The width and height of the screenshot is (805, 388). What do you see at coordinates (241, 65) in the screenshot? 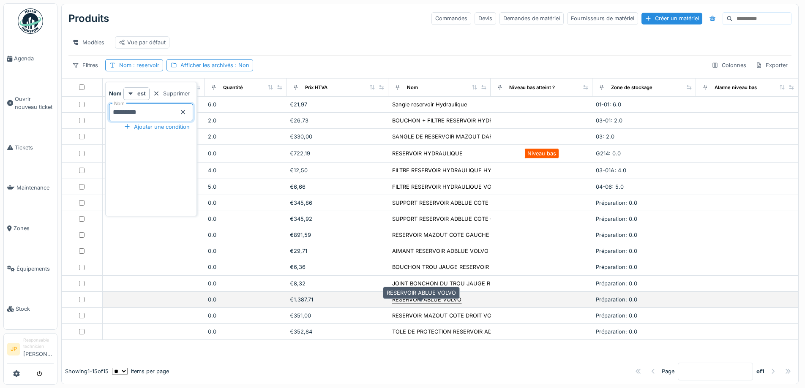
I see `span: : Non` at bounding box center [241, 65].